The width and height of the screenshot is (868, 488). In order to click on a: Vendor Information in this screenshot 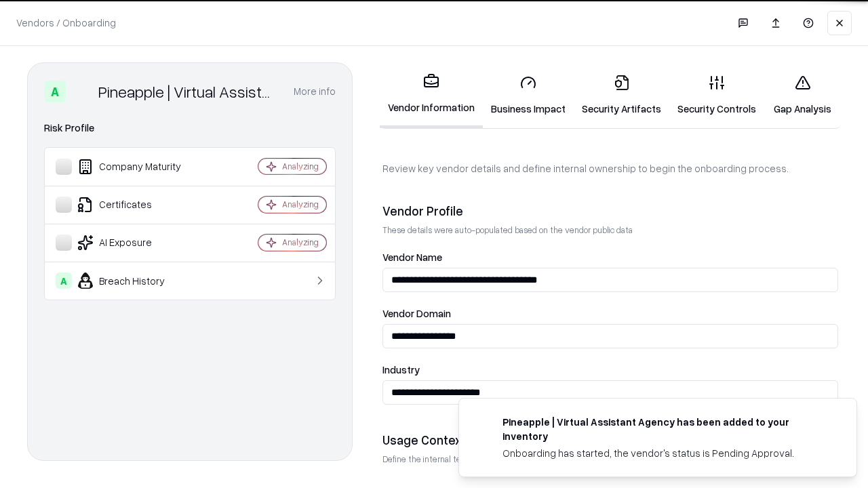, I will do `click(431, 95)`.